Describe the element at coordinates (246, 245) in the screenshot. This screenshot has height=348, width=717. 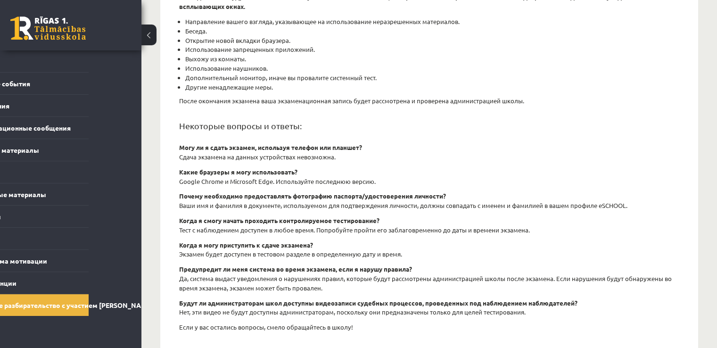
I see `font: Когда я могу приступить к сдаче экзамена?` at that location.